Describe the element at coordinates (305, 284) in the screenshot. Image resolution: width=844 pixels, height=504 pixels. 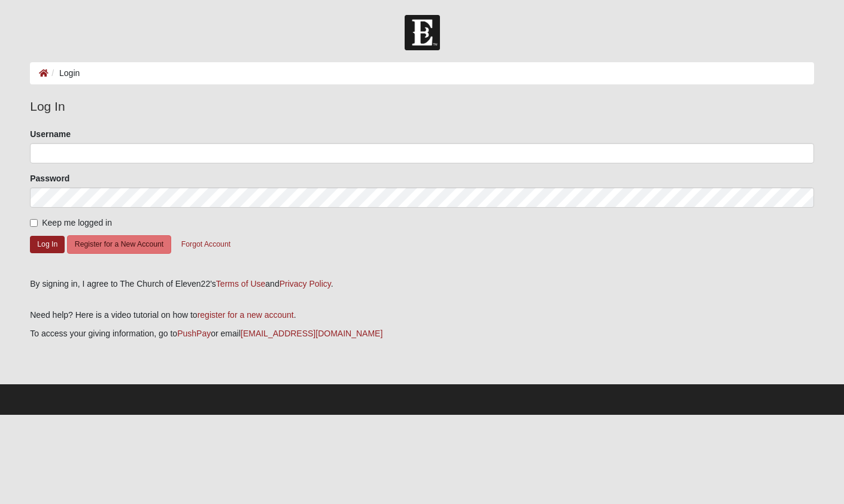
I see `a: Privacy Policy` at that location.